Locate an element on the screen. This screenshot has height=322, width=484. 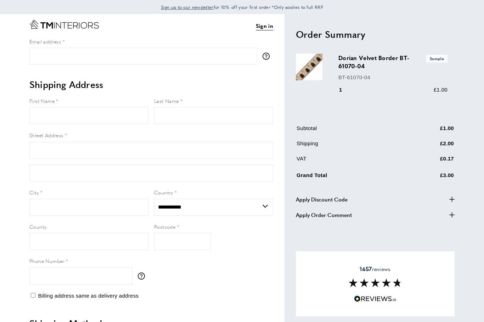
img: Dorian Velvet Border BT-61070-04 is located at coordinates (309, 67).